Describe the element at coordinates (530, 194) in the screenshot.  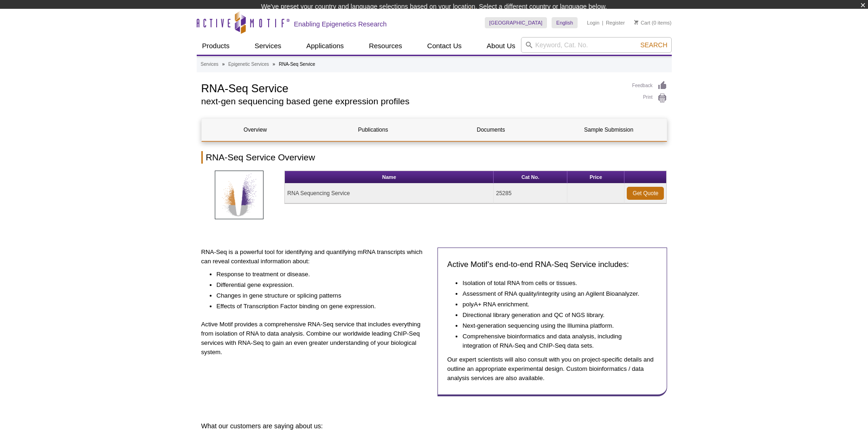
I see `td: 25285` at that location.